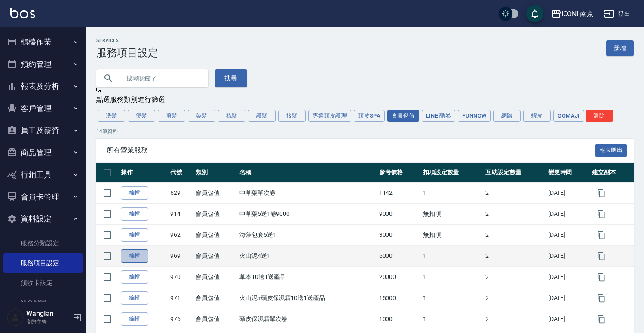 This screenshot has height=333, width=644. Describe the element at coordinates (231, 78) in the screenshot. I see `button: 搜尋` at that location.